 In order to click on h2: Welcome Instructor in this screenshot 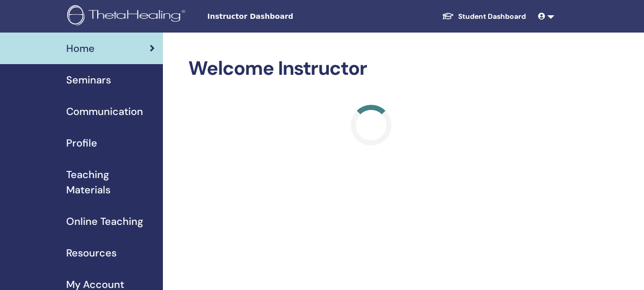, I will do `click(371, 69)`.